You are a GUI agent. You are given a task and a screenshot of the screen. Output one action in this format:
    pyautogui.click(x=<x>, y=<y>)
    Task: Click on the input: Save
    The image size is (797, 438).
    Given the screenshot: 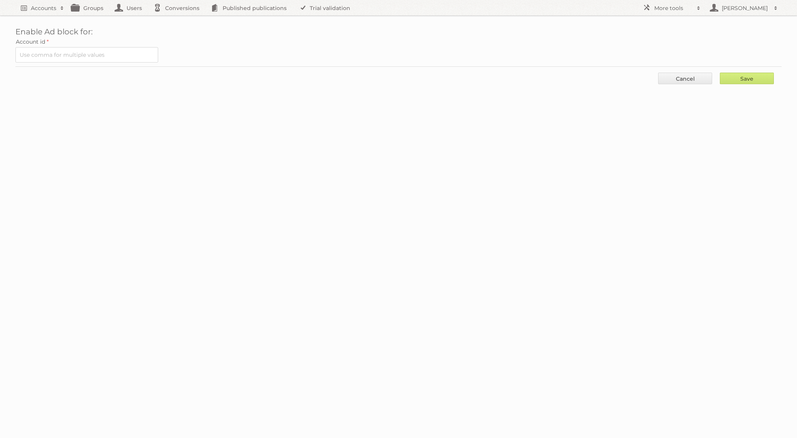 What is the action you would take?
    pyautogui.click(x=747, y=78)
    